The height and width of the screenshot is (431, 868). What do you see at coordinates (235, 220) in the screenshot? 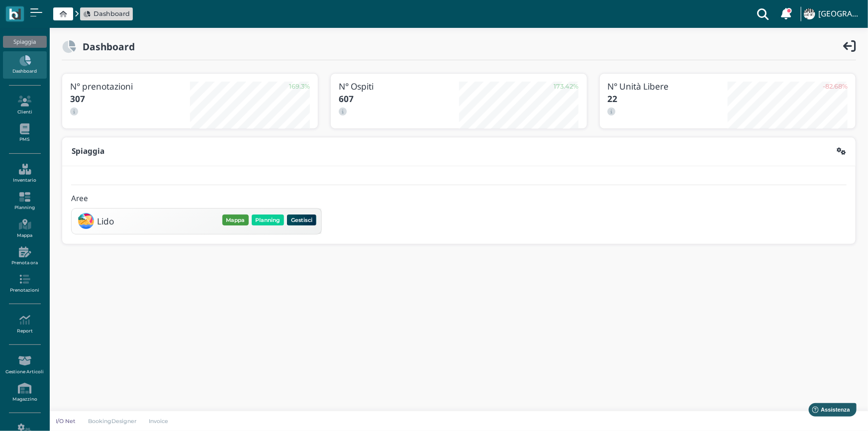
I see `button: Mappa` at bounding box center [235, 220].